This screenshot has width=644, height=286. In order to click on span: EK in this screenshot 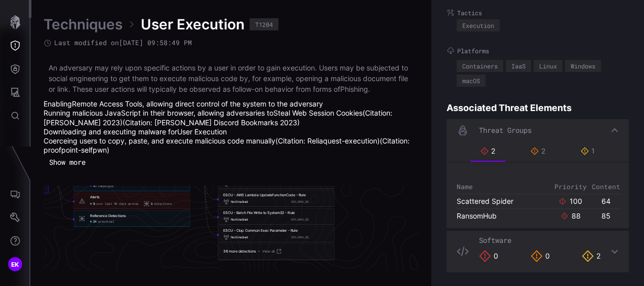, I will do `click(15, 264)`.